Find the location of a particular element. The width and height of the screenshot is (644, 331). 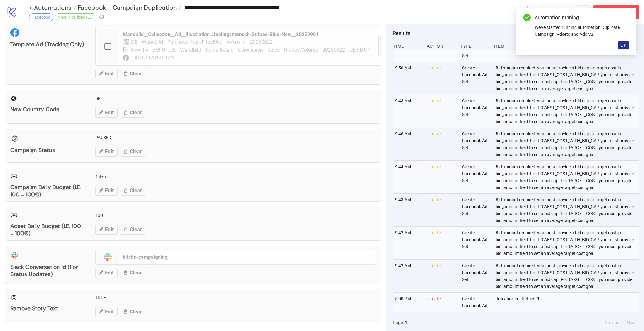

a: Facebook - Campaign Duplication is located at coordinates (129, 8).